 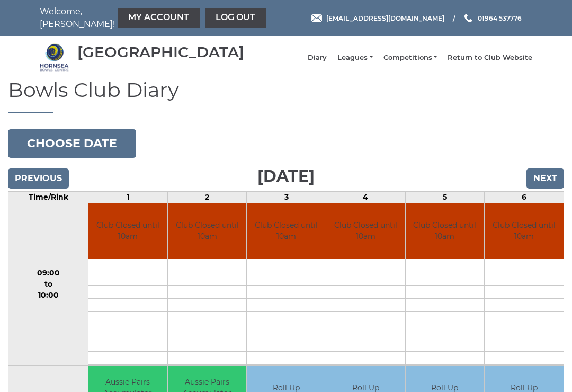 I want to click on td: 6, so click(x=524, y=197).